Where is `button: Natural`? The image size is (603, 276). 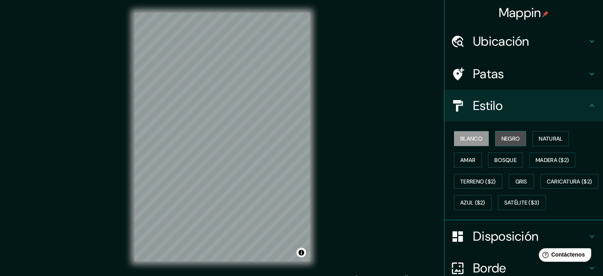 button: Natural is located at coordinates (551, 138).